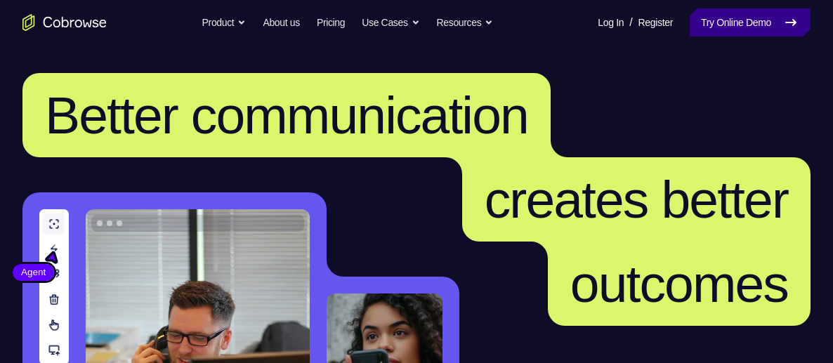 The height and width of the screenshot is (363, 833). What do you see at coordinates (224, 22) in the screenshot?
I see `button: Product` at bounding box center [224, 22].